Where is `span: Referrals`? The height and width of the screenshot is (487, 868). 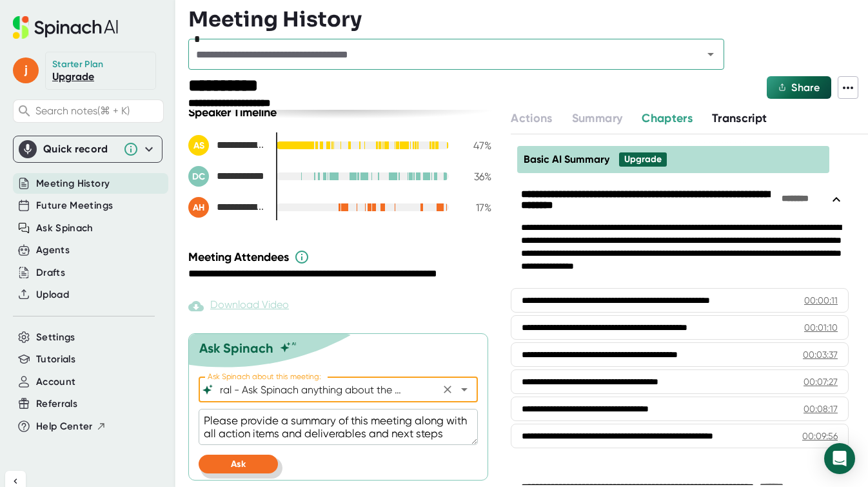
span: Referrals is located at coordinates (57, 404).